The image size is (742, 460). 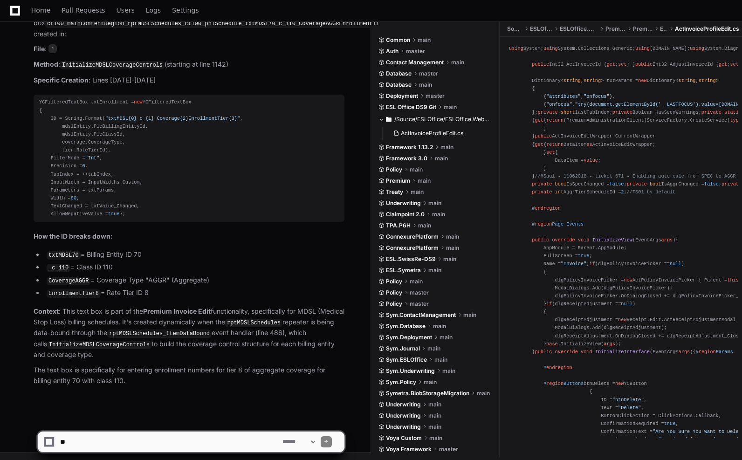 I want to click on span: "txtMDSL{0}_c_{1}_Coverage{2}EnrollmentTier{3}", so click(x=173, y=118).